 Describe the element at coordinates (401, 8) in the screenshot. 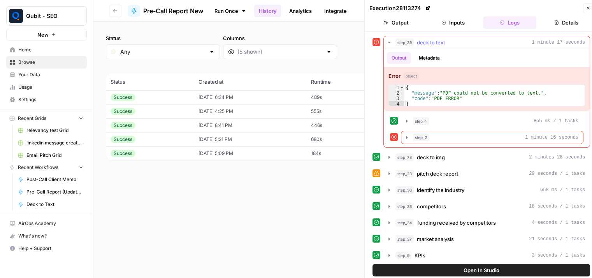

I see `div: Execution 28113274` at that location.